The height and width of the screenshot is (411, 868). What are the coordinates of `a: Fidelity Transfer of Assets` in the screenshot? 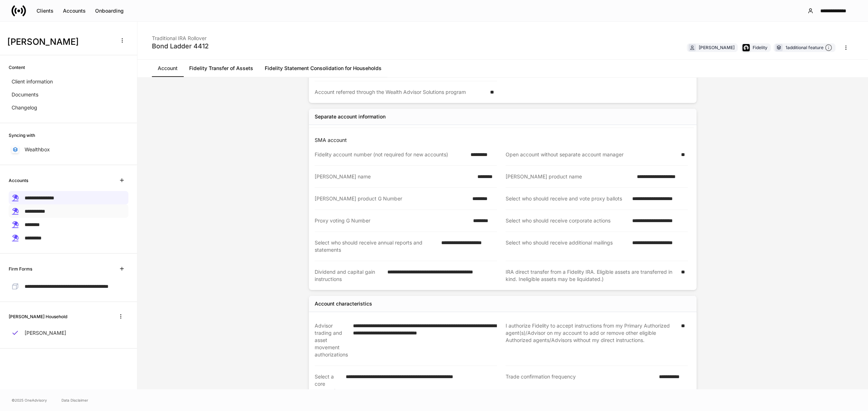 It's located at (221, 68).